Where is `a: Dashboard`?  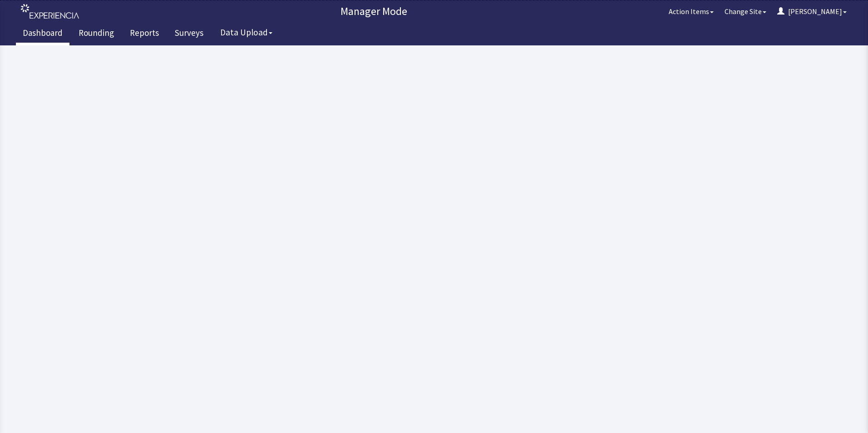 a: Dashboard is located at coordinates (43, 34).